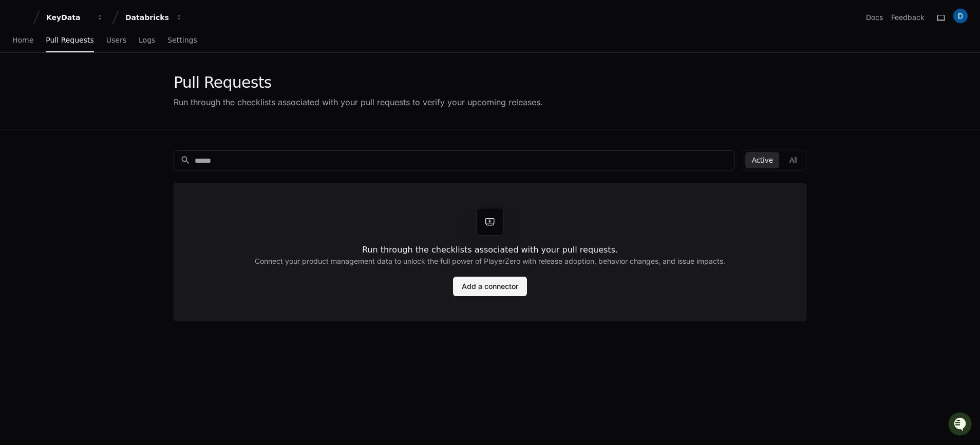 This screenshot has width=980, height=445. Describe the element at coordinates (68, 17) in the screenshot. I see `div: KeyData` at that location.